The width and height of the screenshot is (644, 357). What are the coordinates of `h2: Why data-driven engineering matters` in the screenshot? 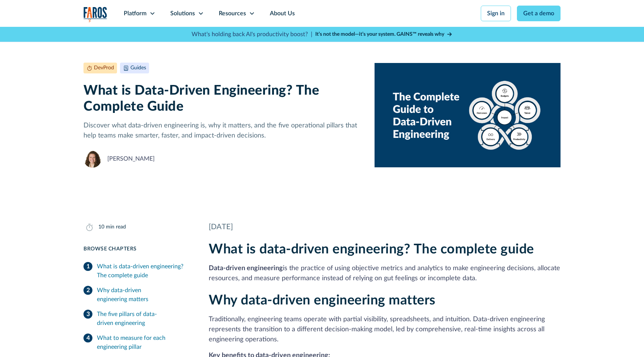 It's located at (384, 300).